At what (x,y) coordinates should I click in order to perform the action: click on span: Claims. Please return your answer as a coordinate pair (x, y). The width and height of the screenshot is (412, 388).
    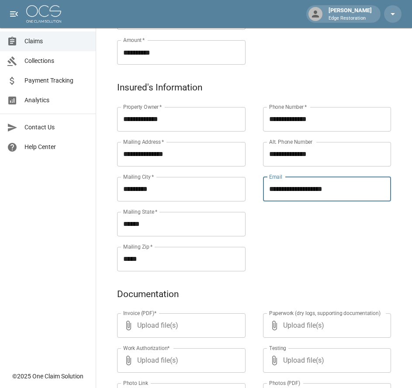
    Looking at the image, I should click on (56, 41).